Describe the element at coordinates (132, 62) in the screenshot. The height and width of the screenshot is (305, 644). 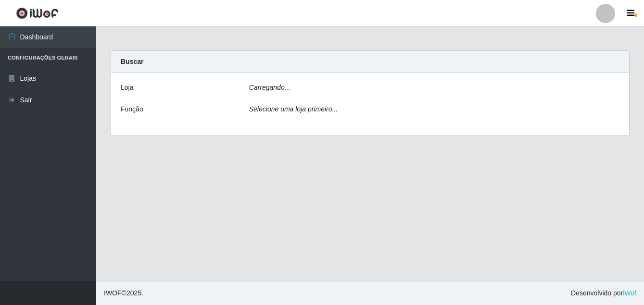
I see `strong: Buscar` at that location.